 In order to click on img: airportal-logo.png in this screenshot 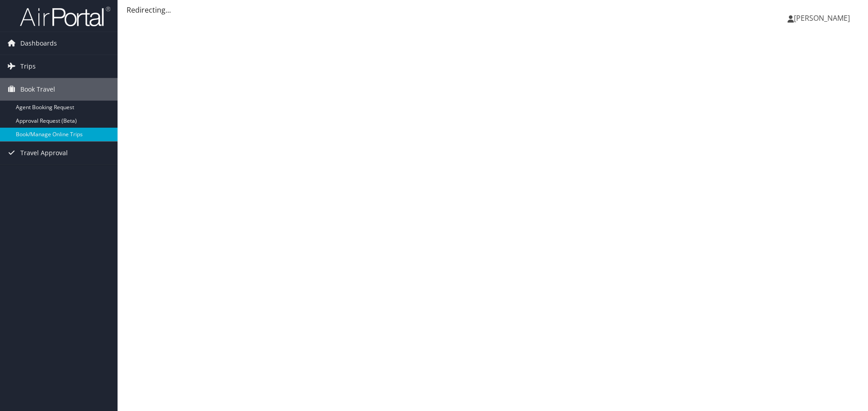, I will do `click(65, 16)`.